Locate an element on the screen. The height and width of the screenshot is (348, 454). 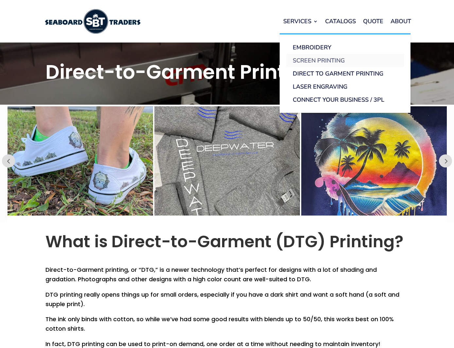
h2: What is Direct-to-Garment (DTG) Printing? is located at coordinates (227, 243).